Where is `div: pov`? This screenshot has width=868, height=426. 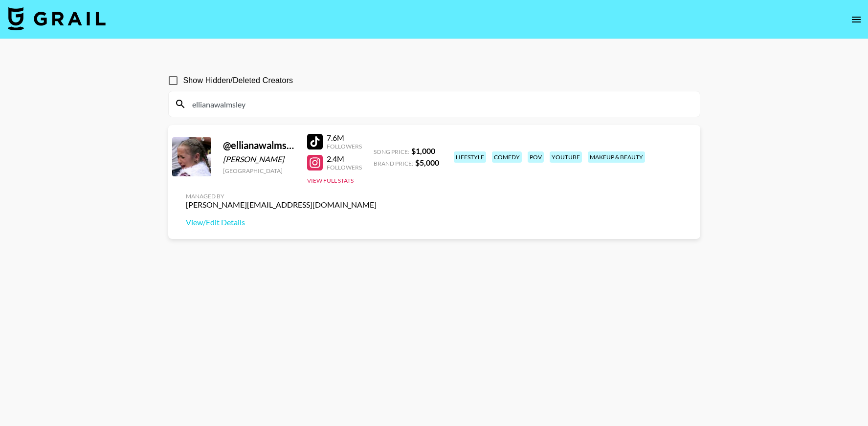
div: pov is located at coordinates (536, 157).